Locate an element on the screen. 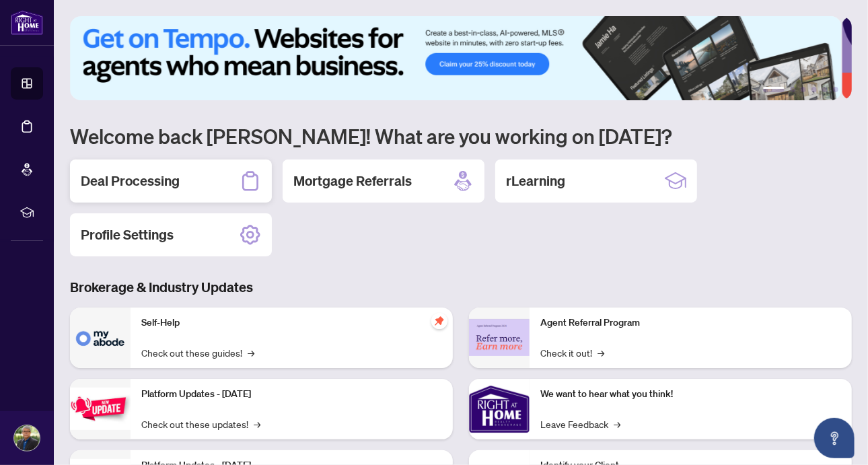 The width and height of the screenshot is (868, 465). button: 3 is located at coordinates (803, 90).